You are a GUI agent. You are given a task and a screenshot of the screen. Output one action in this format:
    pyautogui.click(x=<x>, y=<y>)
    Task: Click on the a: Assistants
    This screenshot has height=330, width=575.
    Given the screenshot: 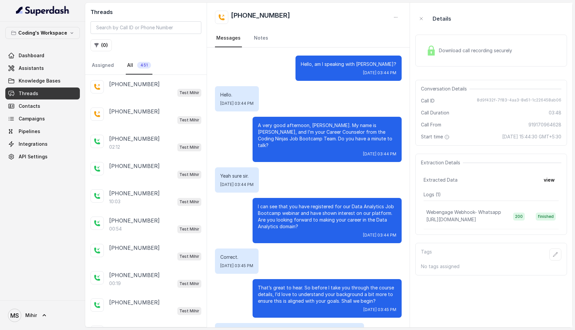 What is the action you would take?
    pyautogui.click(x=43, y=68)
    